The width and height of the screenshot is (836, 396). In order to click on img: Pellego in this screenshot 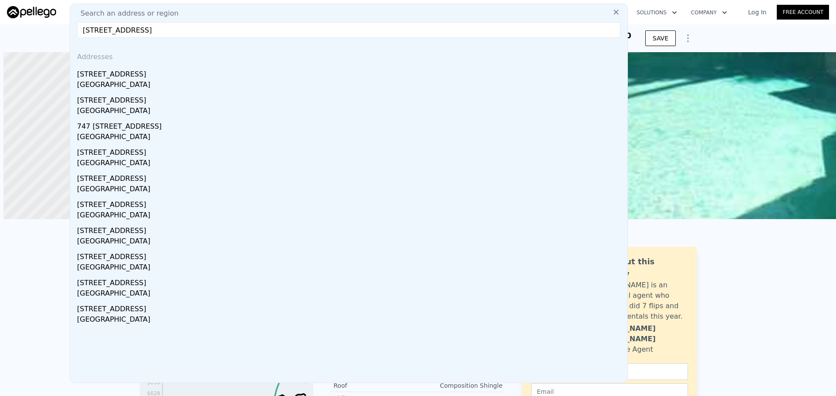, I will do `click(31, 12)`.